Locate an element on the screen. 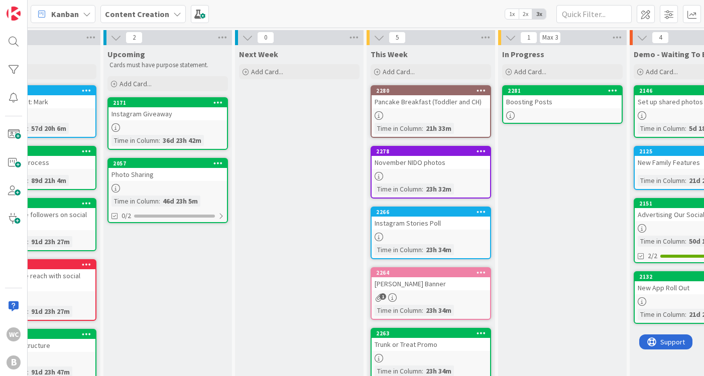 The height and width of the screenshot is (376, 704). span: 5 is located at coordinates (397, 38).